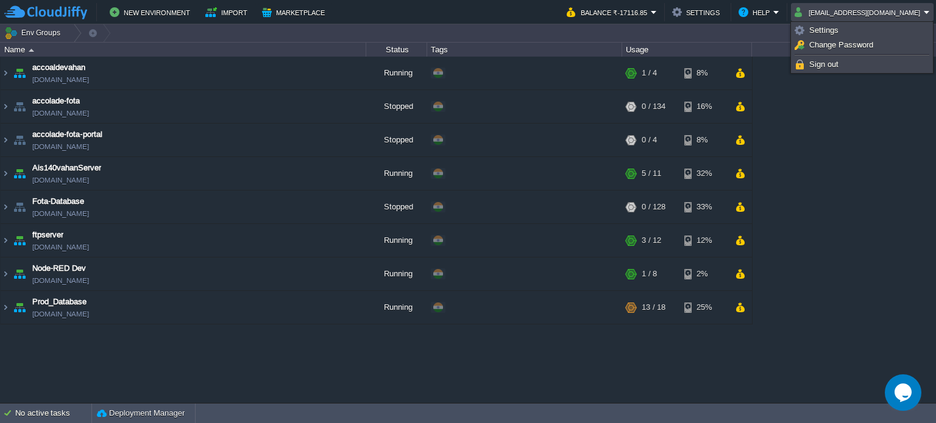 The width and height of the screenshot is (936, 423). Describe the element at coordinates (228, 12) in the screenshot. I see `button: Import` at that location.